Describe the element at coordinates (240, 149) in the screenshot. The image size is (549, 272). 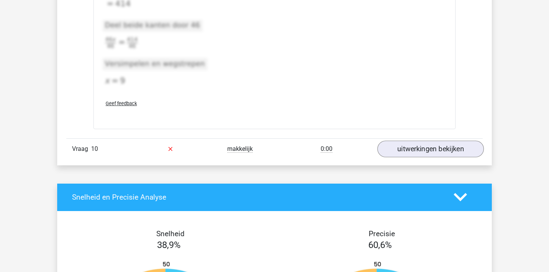
I see `span: makkelijk` at that location.